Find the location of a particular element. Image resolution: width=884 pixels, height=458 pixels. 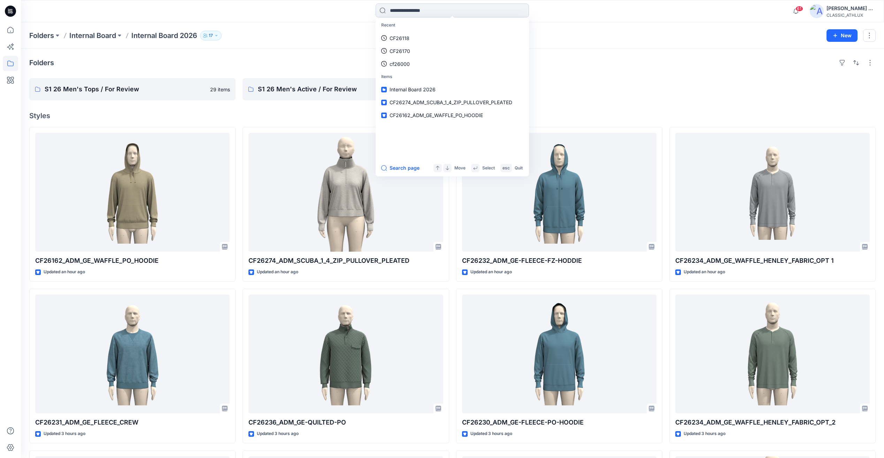

a: S1 26 Men's Tops / For Review29 items is located at coordinates (132, 89).